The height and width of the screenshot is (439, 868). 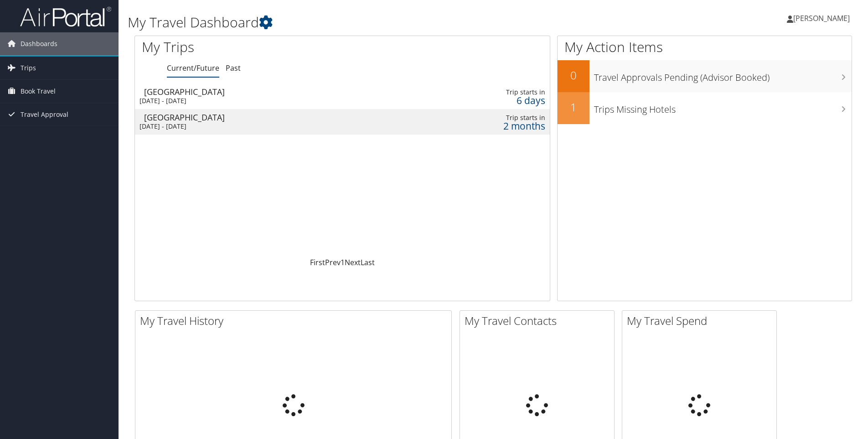 I want to click on h2: My Travel History, so click(x=295, y=321).